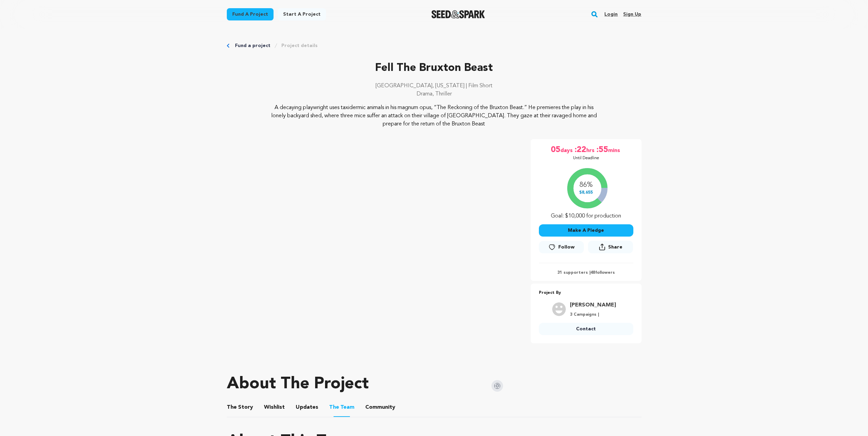 The height and width of the screenshot is (436, 868). What do you see at coordinates (611, 15) in the screenshot?
I see `a: Login` at bounding box center [611, 15].